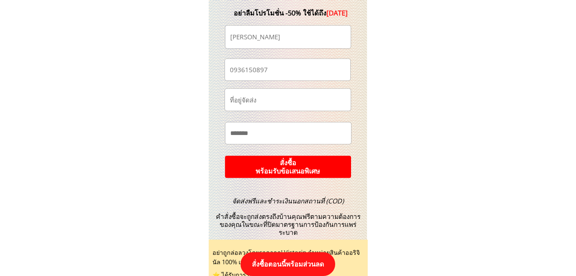 The height and width of the screenshot is (276, 576). Describe the element at coordinates (288, 217) in the screenshot. I see `h3: คำสั่งซื้อจะถูกส่งตรงถึงบ้านคุณฟรีตามความต้องการของคุณในขณะที่ปิดมาตรฐานการป้องกันการแพร่ระบาด` at that location.